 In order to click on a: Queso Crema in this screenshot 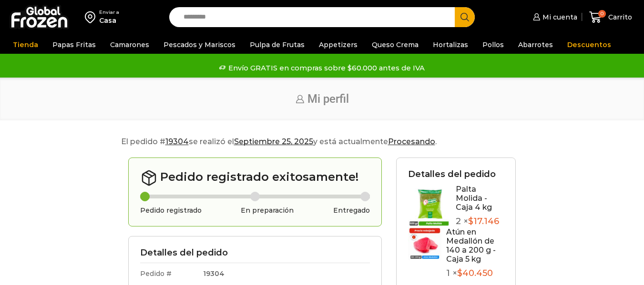, I will do `click(396, 45)`.